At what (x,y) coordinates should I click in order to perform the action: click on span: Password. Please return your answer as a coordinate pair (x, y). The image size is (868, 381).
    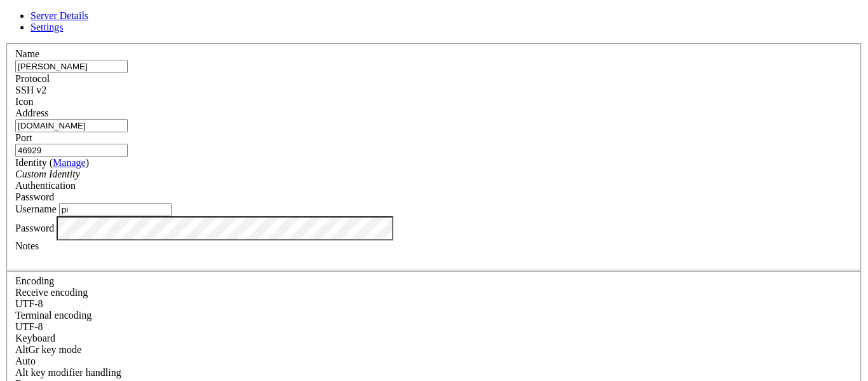
    Looking at the image, I should click on (35, 196).